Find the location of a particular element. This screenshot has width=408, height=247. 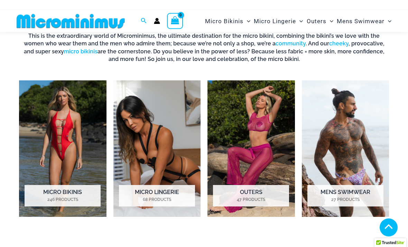

img: Outers is located at coordinates (251, 148).